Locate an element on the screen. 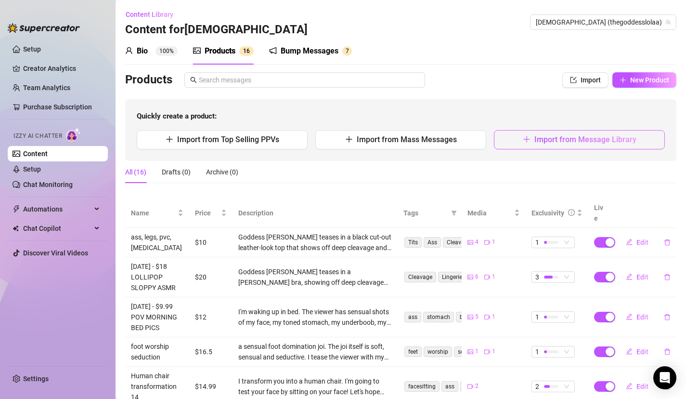 The height and width of the screenshot is (399, 686). th: Price is located at coordinates (211, 213).